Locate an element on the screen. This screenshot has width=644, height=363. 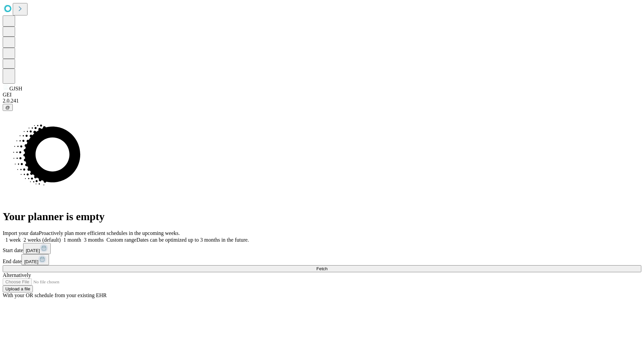
button: Upload a file is located at coordinates (18, 289).